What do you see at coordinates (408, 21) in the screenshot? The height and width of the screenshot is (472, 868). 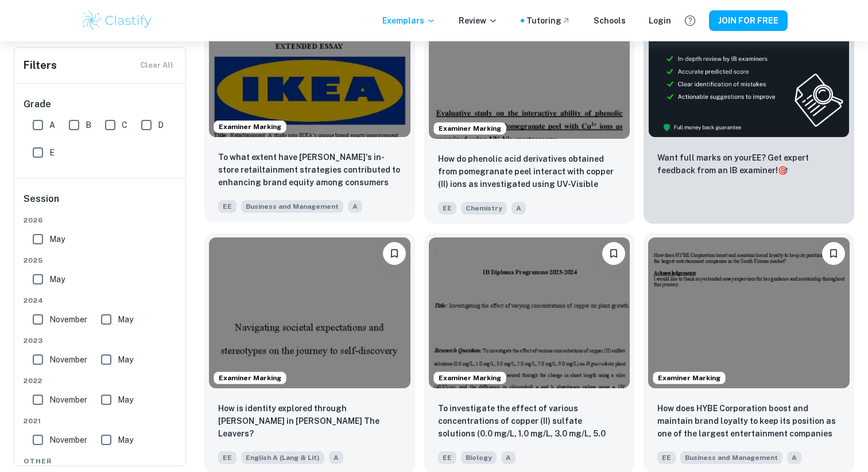 I see `p: Exemplars` at bounding box center [408, 21].